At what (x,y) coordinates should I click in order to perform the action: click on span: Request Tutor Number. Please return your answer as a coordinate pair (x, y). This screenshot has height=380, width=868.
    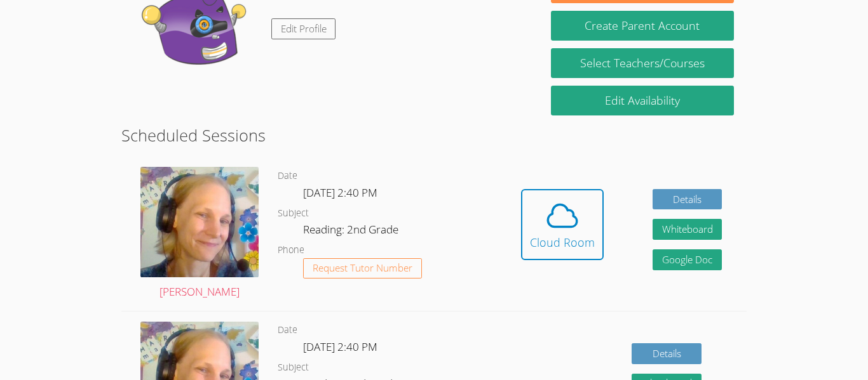
    Looking at the image, I should click on (362, 268).